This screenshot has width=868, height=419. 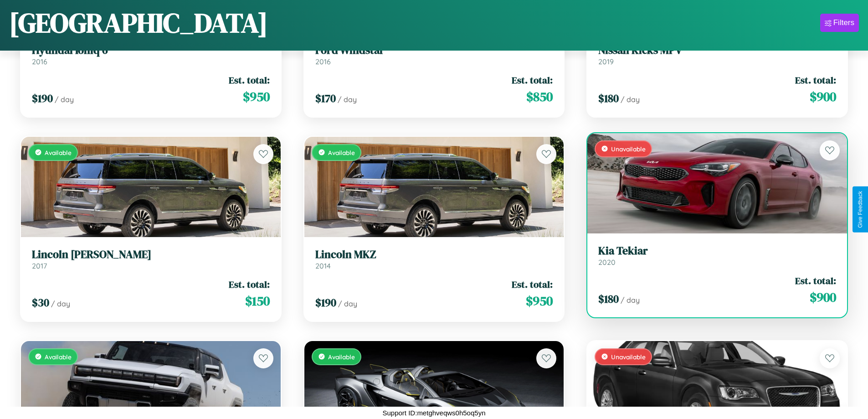 I want to click on a: Kia Tekiar2020, so click(x=717, y=256).